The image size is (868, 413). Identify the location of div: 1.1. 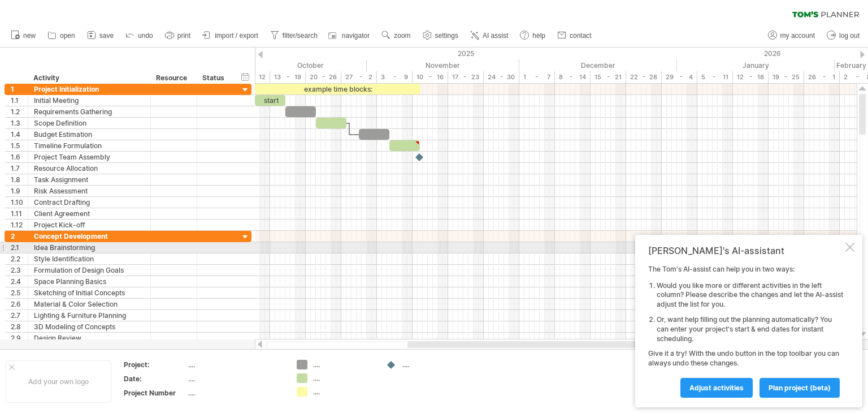
(19, 100).